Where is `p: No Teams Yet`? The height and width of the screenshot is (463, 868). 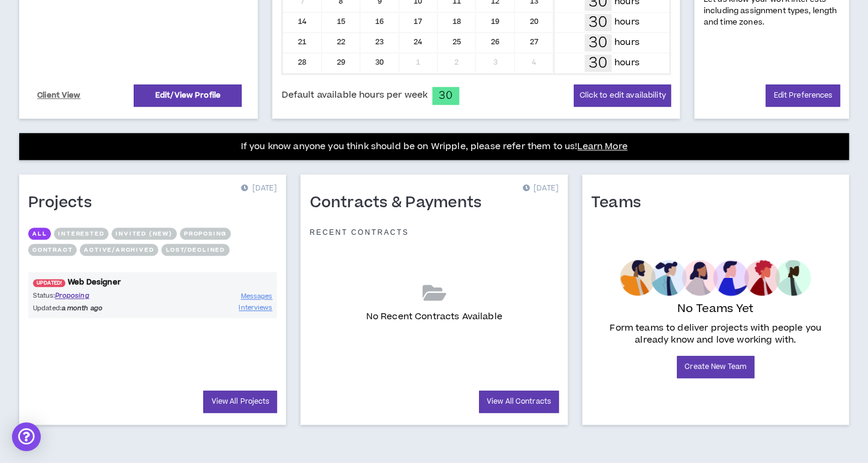 p: No Teams Yet is located at coordinates (715, 309).